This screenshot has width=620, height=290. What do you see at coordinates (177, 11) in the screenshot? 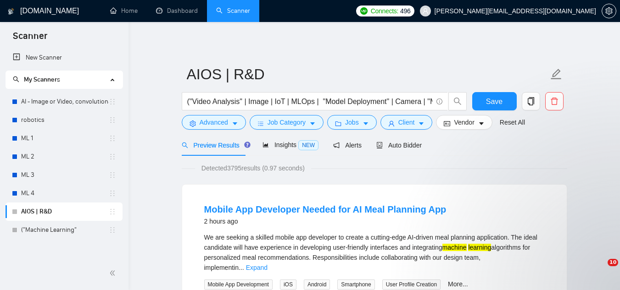
I see `a: dashboardDashboard` at bounding box center [177, 11].